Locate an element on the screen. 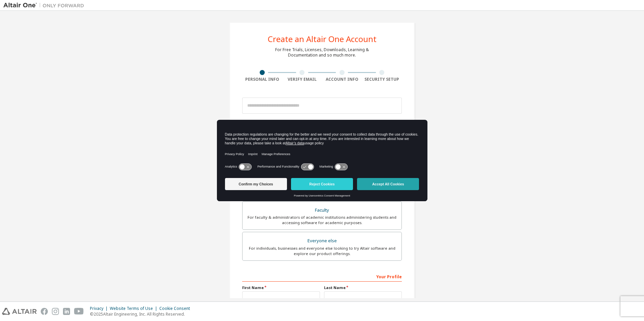 This screenshot has width=644, height=321. div: Cookie Consent is located at coordinates (177, 309).